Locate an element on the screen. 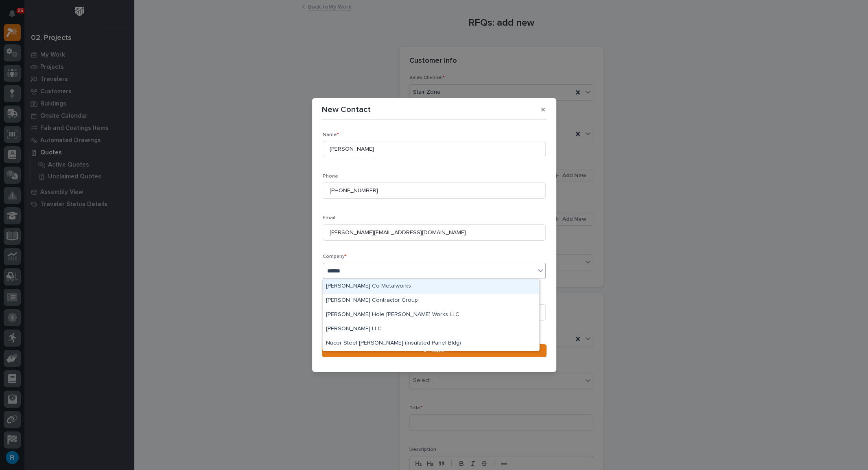  span: Company is located at coordinates (335, 256).